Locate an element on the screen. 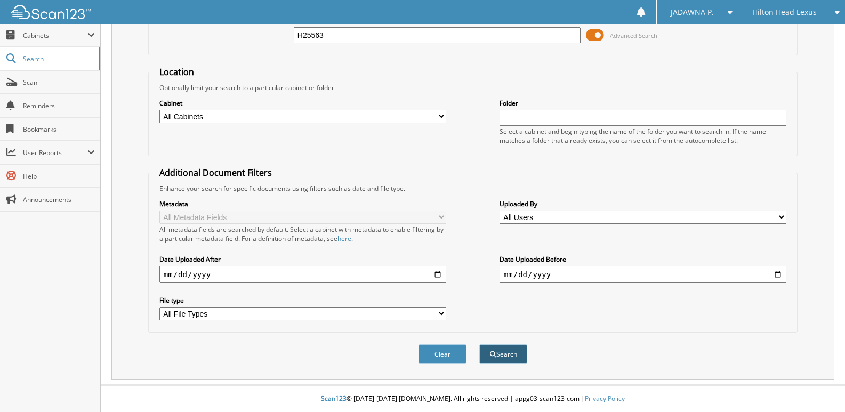  div: Enhance your search for specific documents using filters such as date and file type. is located at coordinates (473, 188).